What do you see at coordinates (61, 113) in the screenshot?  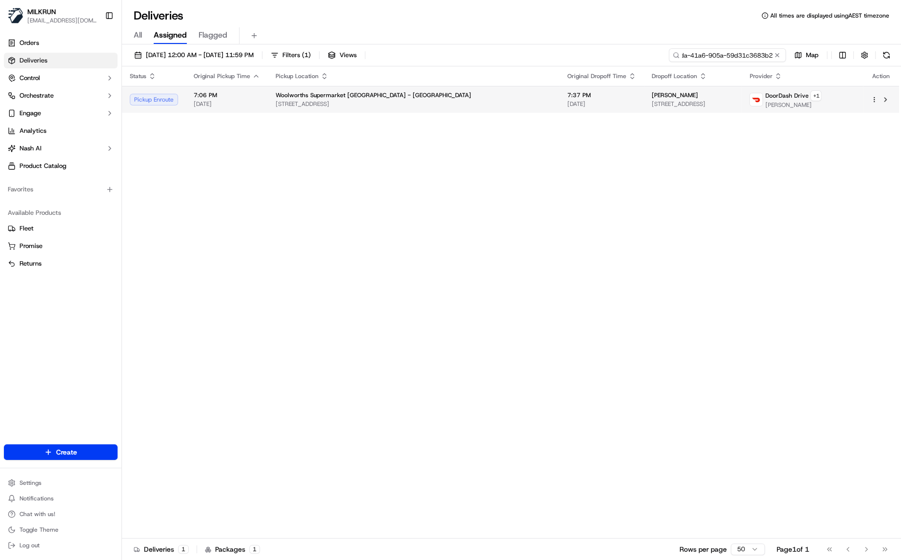 I see `button: Engage` at bounding box center [61, 113].